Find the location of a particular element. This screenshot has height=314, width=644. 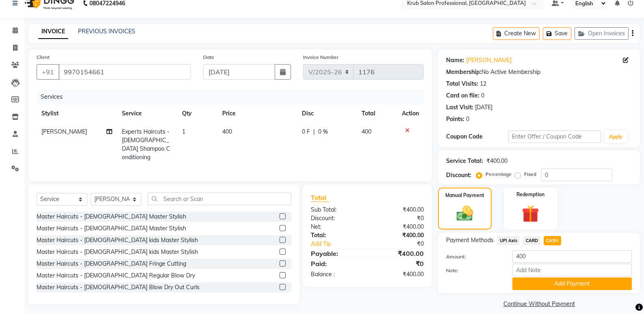

input: Search by Name/Mobile/Email/Code is located at coordinates (125, 72).